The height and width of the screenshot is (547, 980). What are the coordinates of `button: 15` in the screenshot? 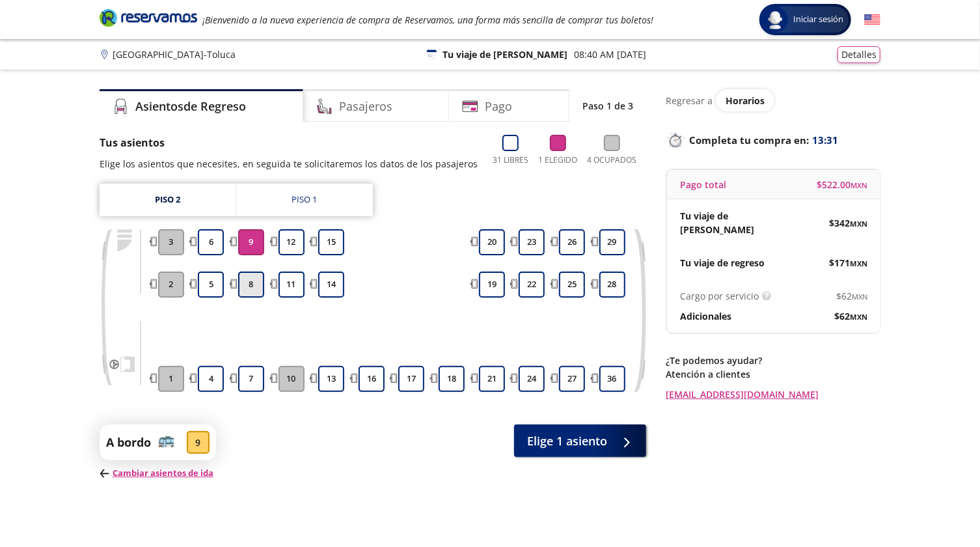 It's located at (331, 242).